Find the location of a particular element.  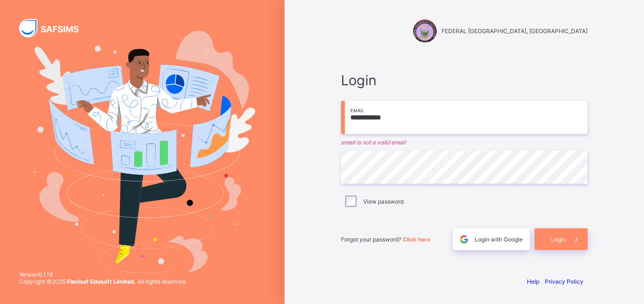

label: View password is located at coordinates (383, 202).